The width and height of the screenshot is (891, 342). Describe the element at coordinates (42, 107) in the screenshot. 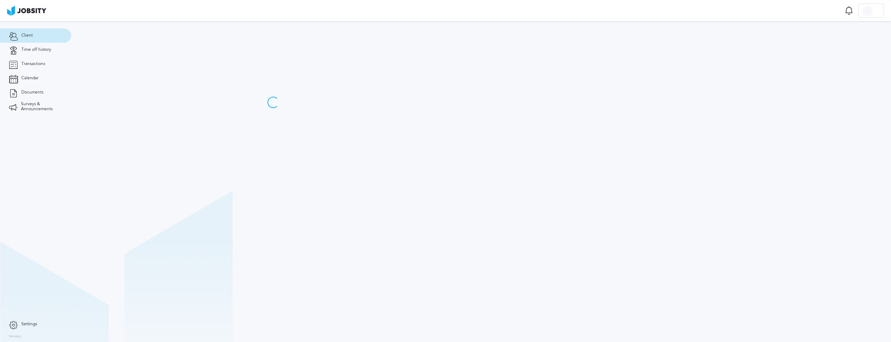

I see `span: Surveys & Announcements` at that location.